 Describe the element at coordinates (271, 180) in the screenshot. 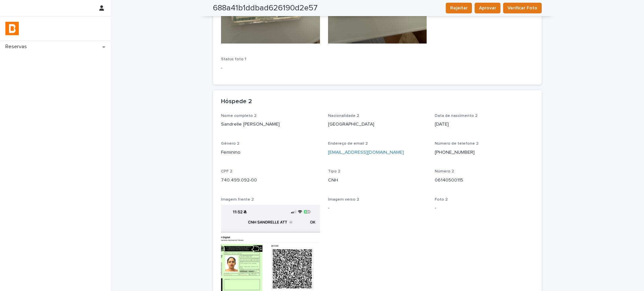

I see `p: 740.499.092-00` at that location.